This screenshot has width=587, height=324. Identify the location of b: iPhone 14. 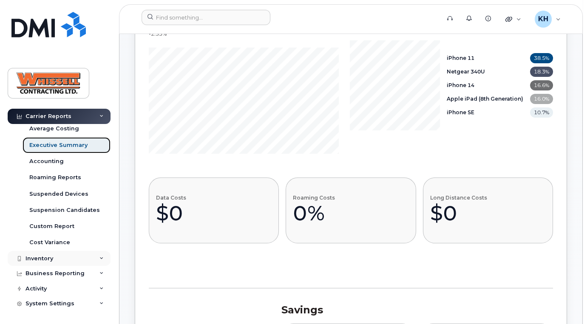
(460, 85).